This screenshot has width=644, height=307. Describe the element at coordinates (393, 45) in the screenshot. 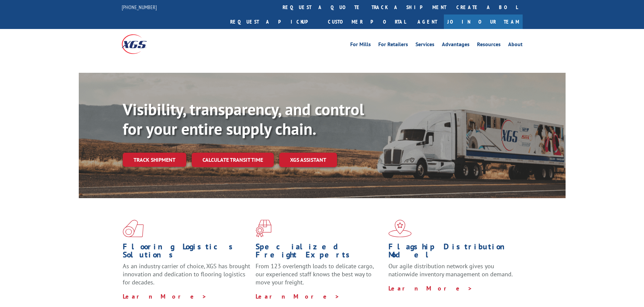

I see `a: For Retailers` at that location.